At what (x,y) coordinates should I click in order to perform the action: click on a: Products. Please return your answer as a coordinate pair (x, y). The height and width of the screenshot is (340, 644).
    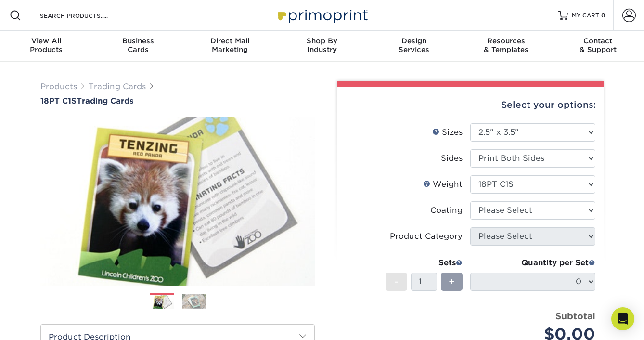
    Looking at the image, I should click on (59, 86).